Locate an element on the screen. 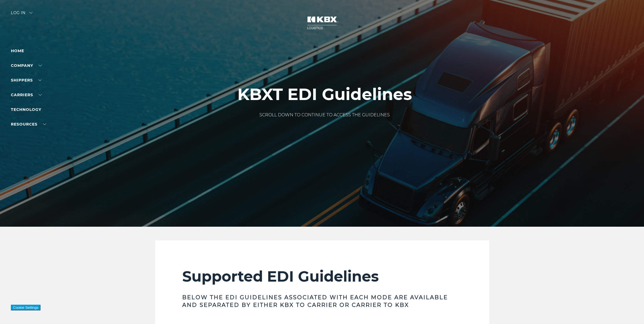  h2: Supported EDI Guidelines is located at coordinates (322, 276).